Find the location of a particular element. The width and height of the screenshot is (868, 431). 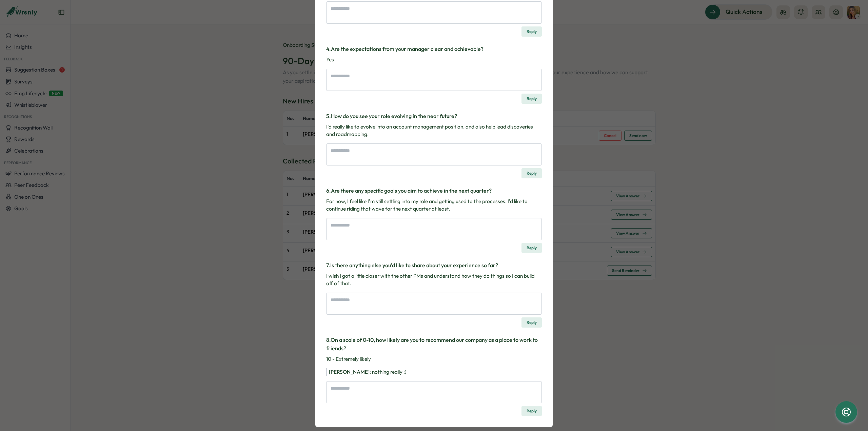

h3: 7 . Is there anything else you'd like to share about your experience so far? is located at coordinates (434, 265).